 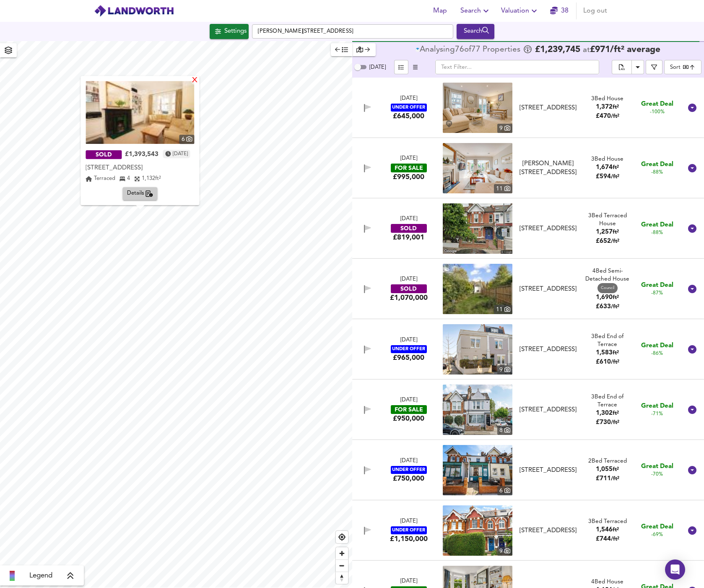 I want to click on div: Terraced, so click(x=101, y=179).